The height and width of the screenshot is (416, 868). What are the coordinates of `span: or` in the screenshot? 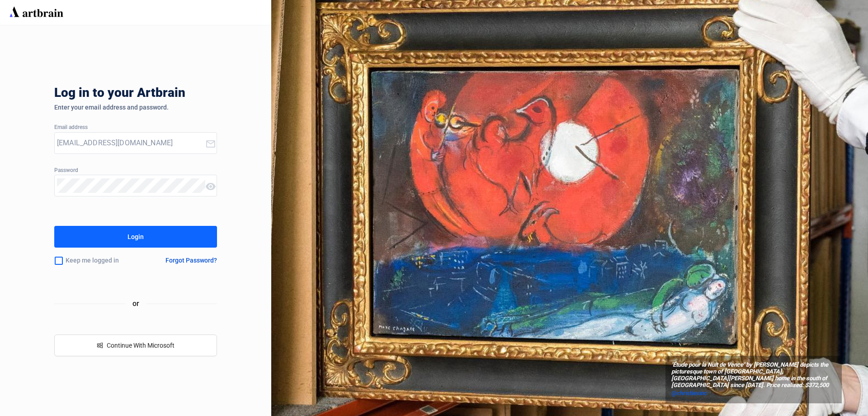 It's located at (136, 303).